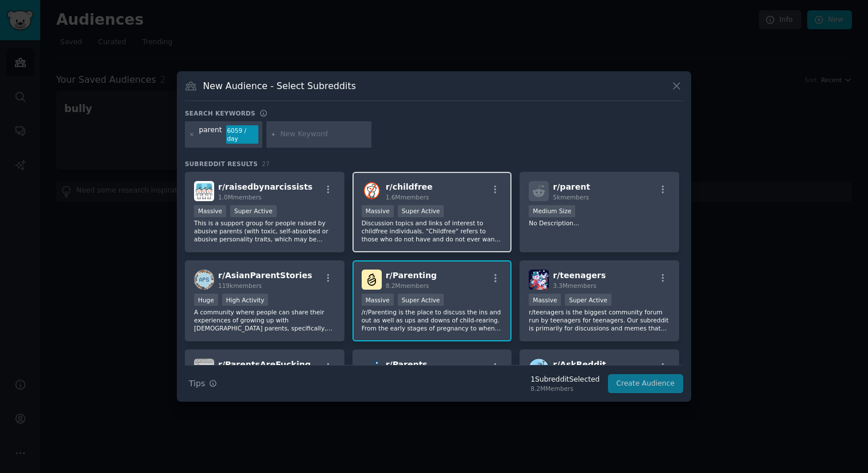 This screenshot has width=868, height=473. What do you see at coordinates (432, 320) in the screenshot?
I see `p: /r/Parenting is the place to discuss the ins and out as well as ups and downs of child-rearing. F...` at bounding box center [432, 320].